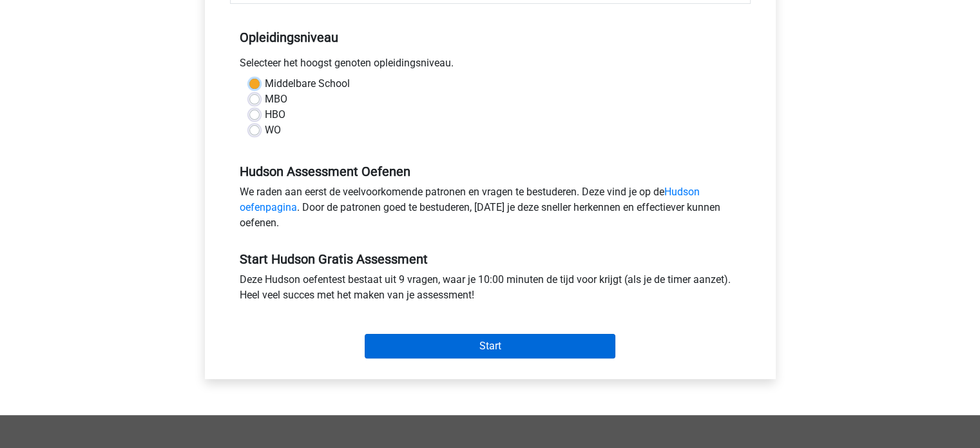 This screenshot has width=980, height=448. I want to click on h5: Hudson Assessment Oefenen, so click(490, 172).